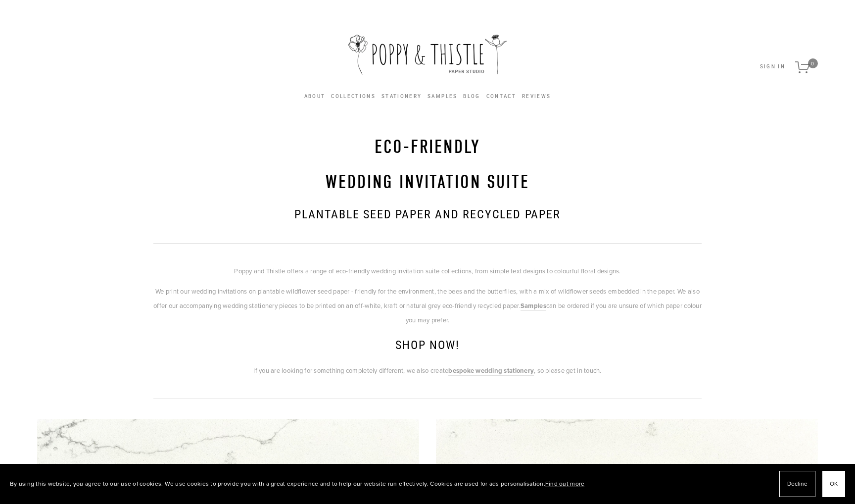  What do you see at coordinates (428, 305) in the screenshot?
I see `p: We print our wedding invitations on plantable wildflower seed paper - friendly for the environmen...` at bounding box center [428, 305].